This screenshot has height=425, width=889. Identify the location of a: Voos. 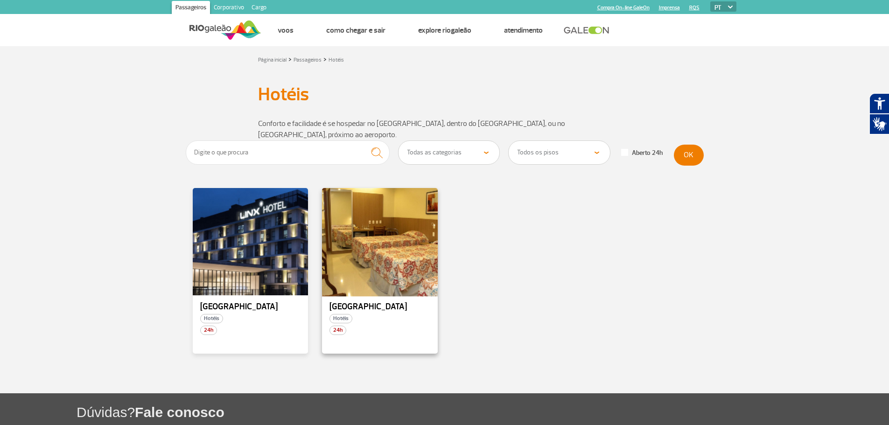
(286, 30).